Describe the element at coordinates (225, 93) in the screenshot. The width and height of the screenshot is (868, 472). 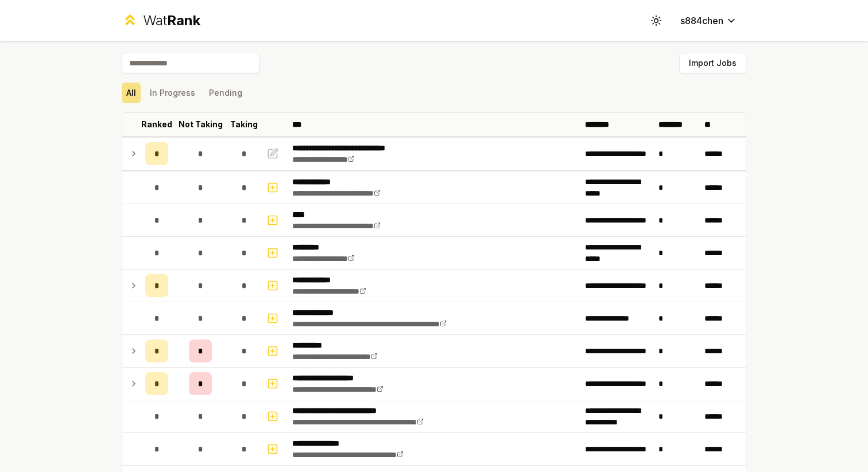
I see `button: Pending` at that location.